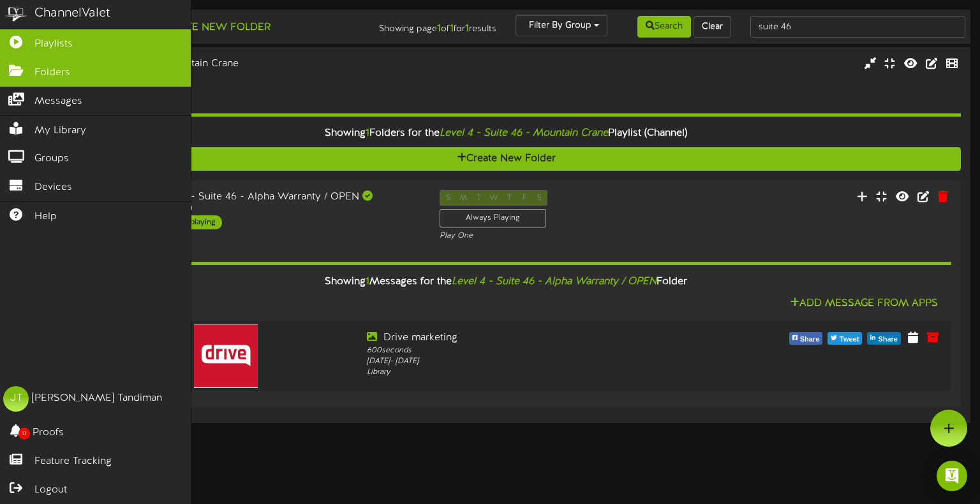 The height and width of the screenshot is (504, 980). I want to click on i: Level 4 - Suite 46 - Mountain Crane, so click(524, 133).